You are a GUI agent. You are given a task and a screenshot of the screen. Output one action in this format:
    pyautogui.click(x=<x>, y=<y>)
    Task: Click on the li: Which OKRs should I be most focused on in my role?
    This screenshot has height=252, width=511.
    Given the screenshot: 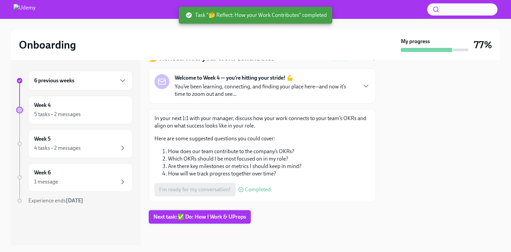 What is the action you would take?
    pyautogui.click(x=269, y=159)
    